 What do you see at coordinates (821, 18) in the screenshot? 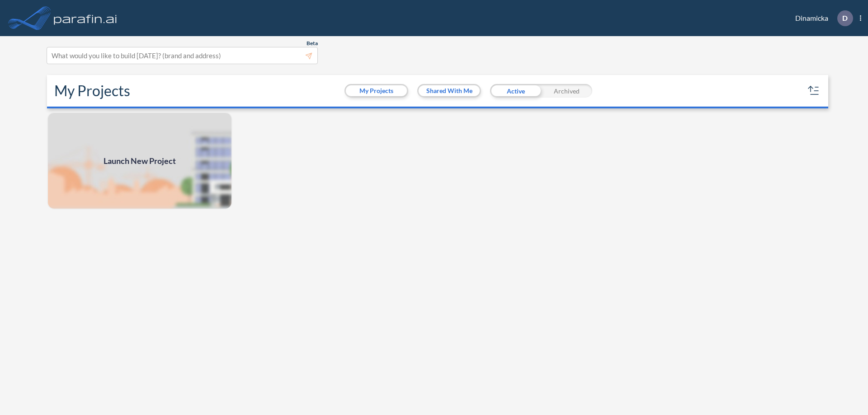
I see `div: Dinamicka` at bounding box center [821, 18].